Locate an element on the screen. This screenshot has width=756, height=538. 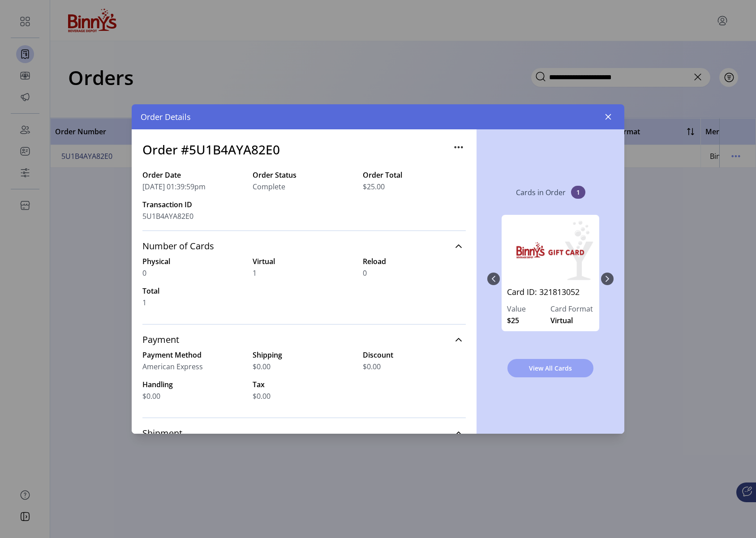
span: Number of Cards is located at coordinates (178, 246).